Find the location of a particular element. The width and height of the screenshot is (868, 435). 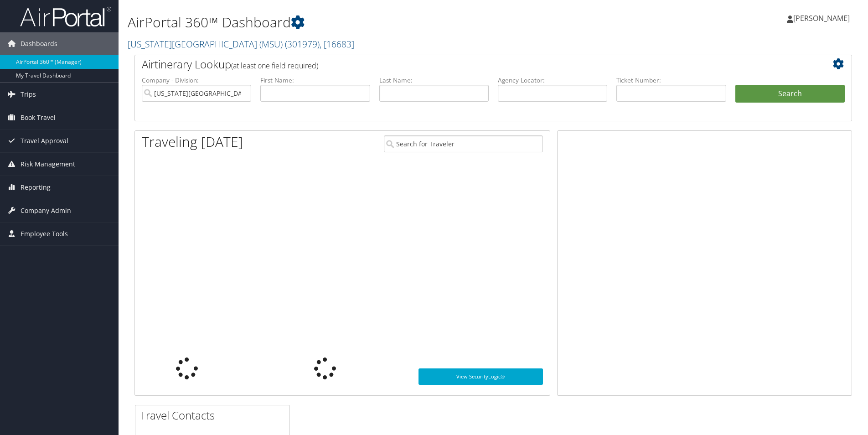

label: Last Name: is located at coordinates (434, 80).